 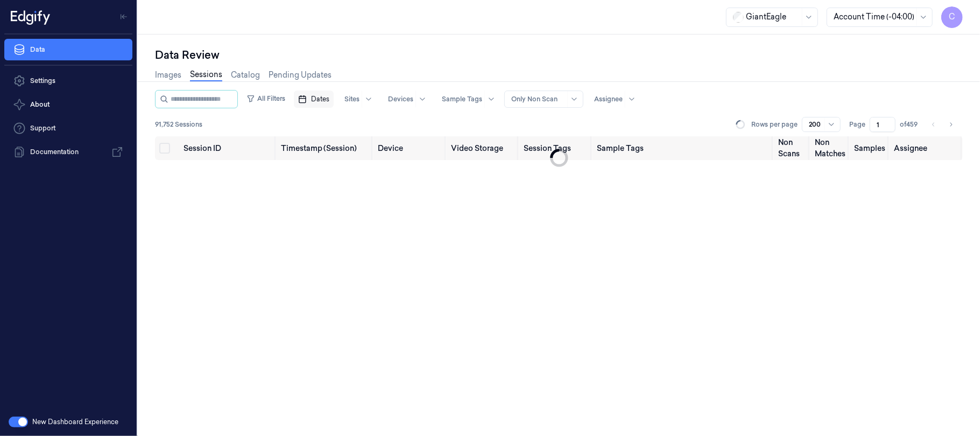 I want to click on a: Pending Updates, so click(x=300, y=75).